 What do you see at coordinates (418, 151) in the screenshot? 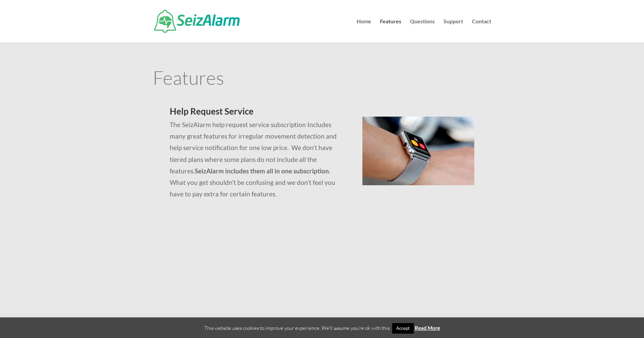
I see `img: seizalarm-on-wrist` at bounding box center [418, 151].